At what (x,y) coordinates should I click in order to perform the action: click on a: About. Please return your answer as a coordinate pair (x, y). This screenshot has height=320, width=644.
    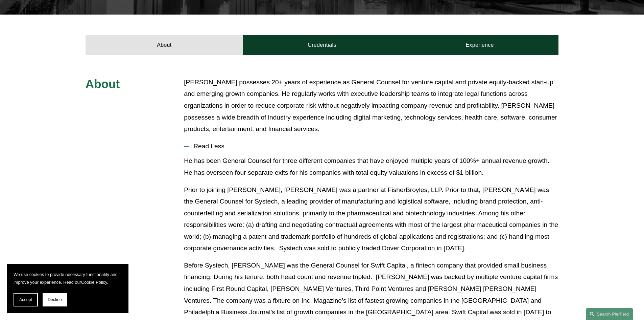
    Looking at the image, I should click on (165, 45).